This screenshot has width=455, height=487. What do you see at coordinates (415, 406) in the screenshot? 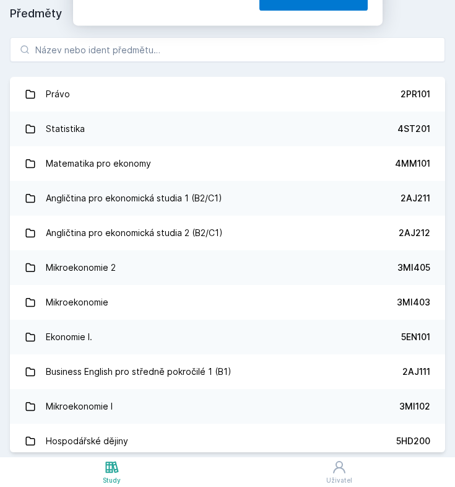
I see `div: 3MI102` at bounding box center [415, 406].